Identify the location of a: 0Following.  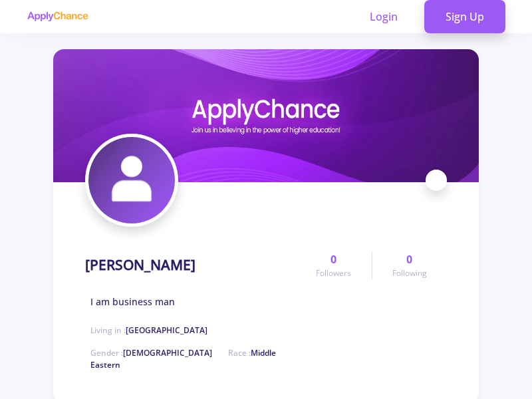
(409, 266).